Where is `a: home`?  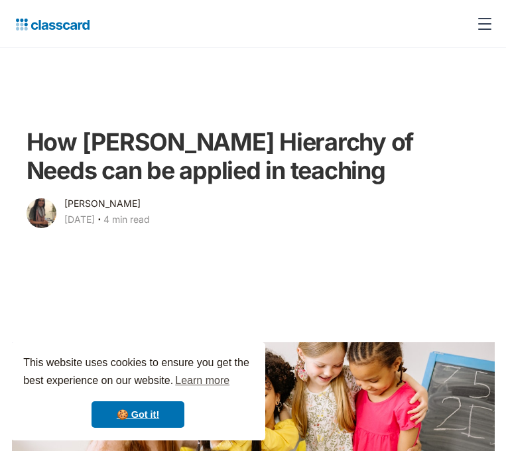
a: home is located at coordinates (50, 24).